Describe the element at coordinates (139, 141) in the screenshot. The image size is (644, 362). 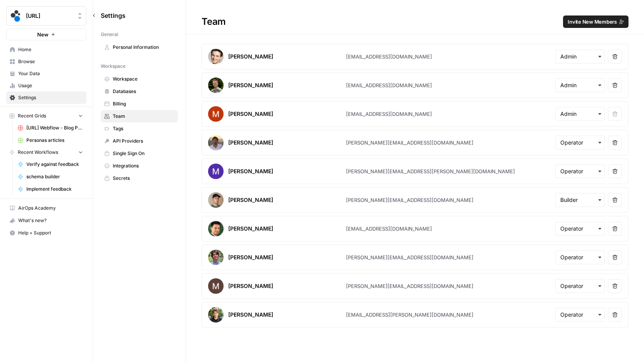
I see `a: API Providers` at that location.